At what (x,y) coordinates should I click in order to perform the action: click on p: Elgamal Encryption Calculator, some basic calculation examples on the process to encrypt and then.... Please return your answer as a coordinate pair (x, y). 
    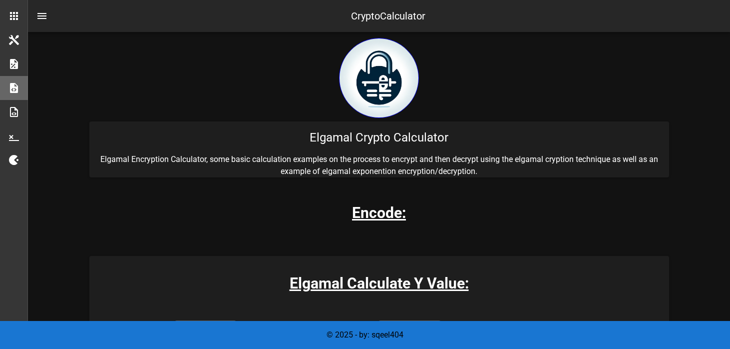
    Looking at the image, I should click on (379, 165).